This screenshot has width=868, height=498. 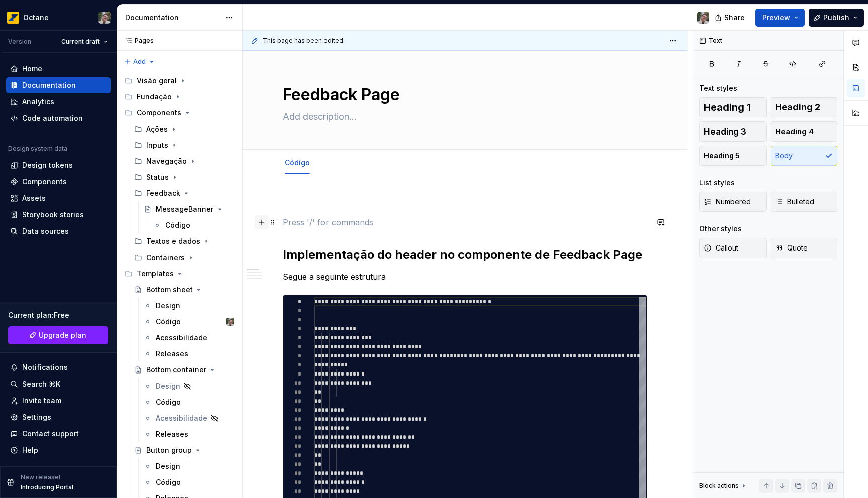 I want to click on div: Button group, so click(x=169, y=450).